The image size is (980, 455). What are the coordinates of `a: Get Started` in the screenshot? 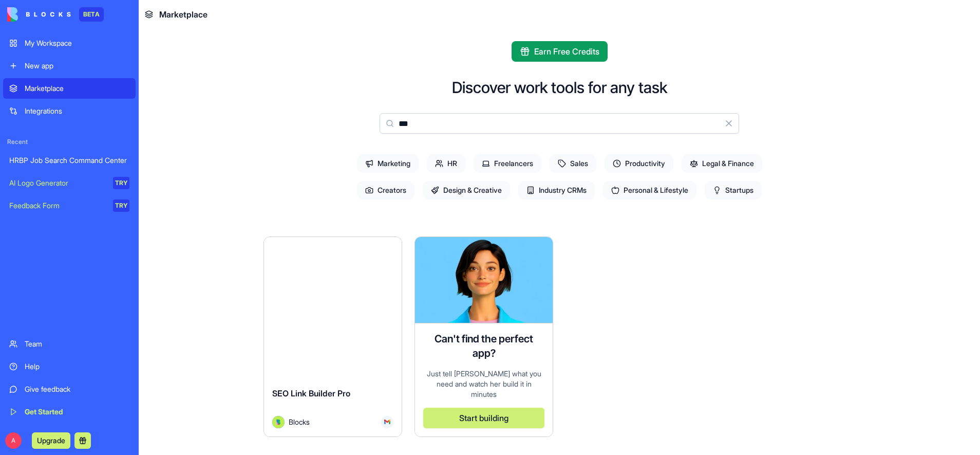 It's located at (69, 412).